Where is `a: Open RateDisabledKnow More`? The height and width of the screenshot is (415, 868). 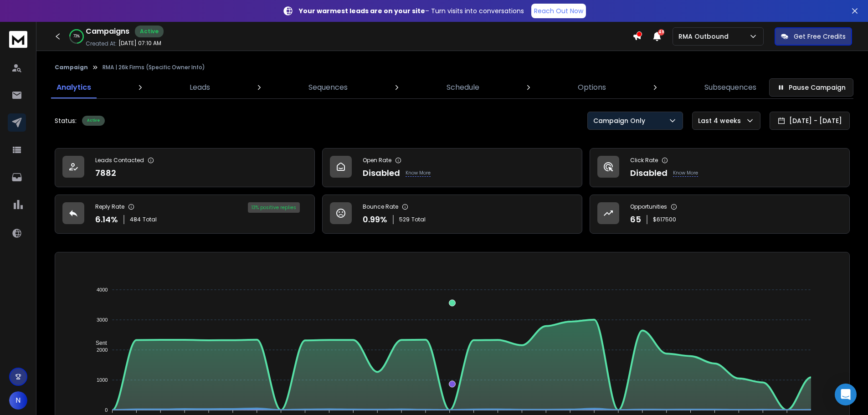 a: Open RateDisabledKnow More is located at coordinates (452, 168).